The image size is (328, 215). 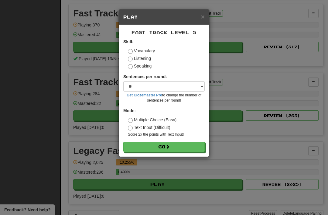 What do you see at coordinates (130, 67) in the screenshot?
I see `input: Speaking` at bounding box center [130, 67].